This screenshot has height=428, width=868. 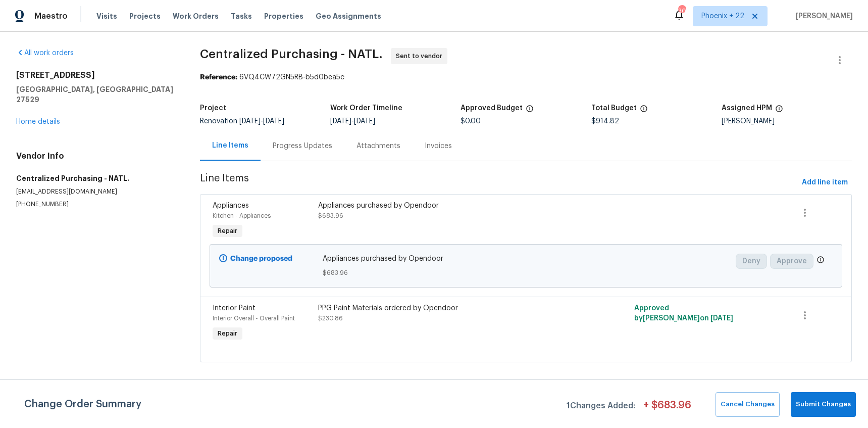 What do you see at coordinates (526, 78) in the screenshot?
I see `div: 6VQ4CW72GN5RB-b5d0bea5c` at bounding box center [526, 78].